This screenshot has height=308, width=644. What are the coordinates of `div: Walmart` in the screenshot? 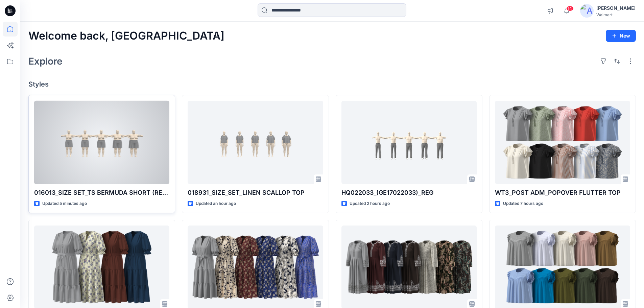 It's located at (616, 14).